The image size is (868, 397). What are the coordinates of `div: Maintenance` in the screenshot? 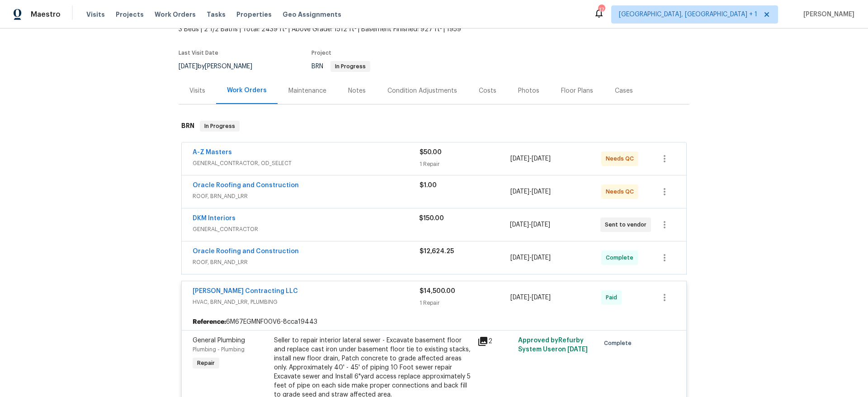 It's located at (308, 91).